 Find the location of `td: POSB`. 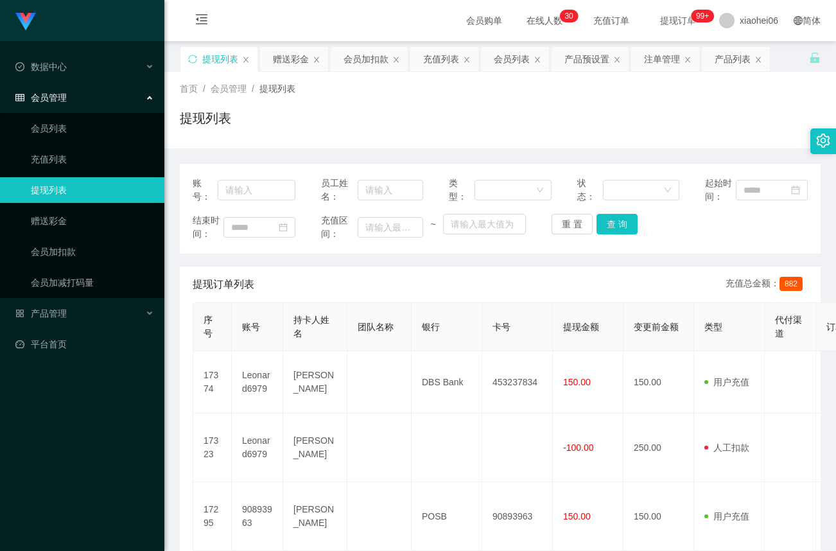

td: POSB is located at coordinates (447, 516).